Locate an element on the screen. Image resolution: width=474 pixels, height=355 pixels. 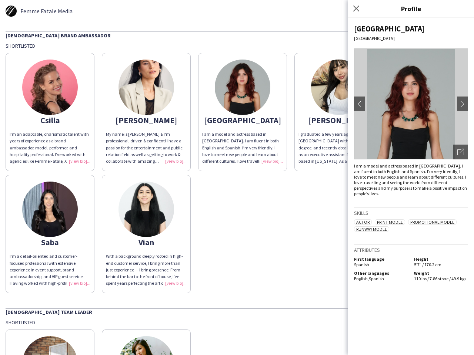
h5: Height is located at coordinates (441, 259).